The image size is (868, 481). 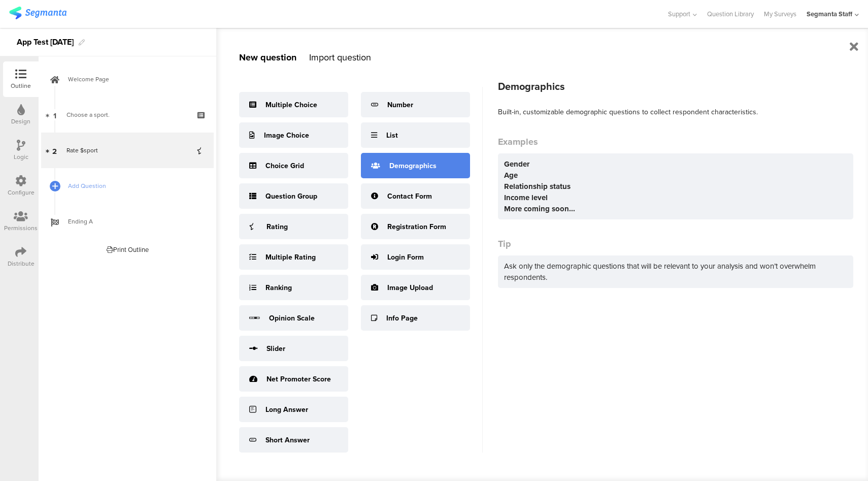 What do you see at coordinates (133, 80) in the screenshot?
I see `span: Welcome Page` at bounding box center [133, 80].